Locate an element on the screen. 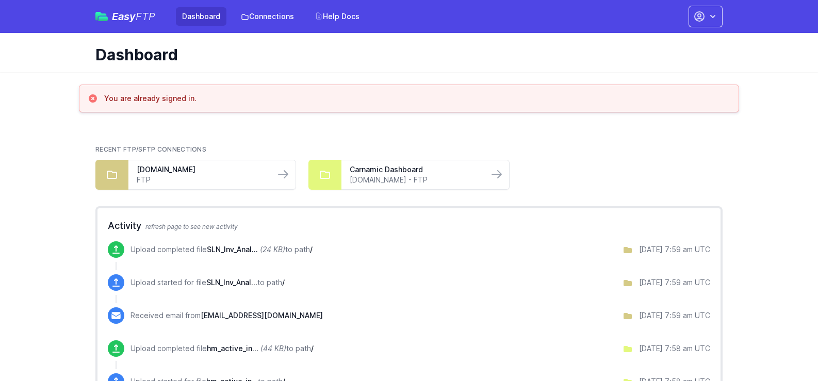 This screenshot has height=381, width=818. span: refresh page to see new activity is located at coordinates (191, 226).